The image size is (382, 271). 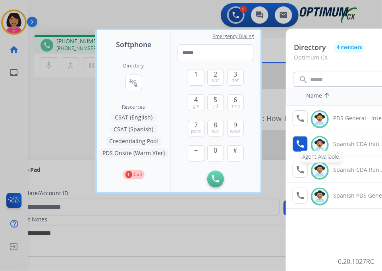 I want to click on span: 2, so click(x=216, y=74).